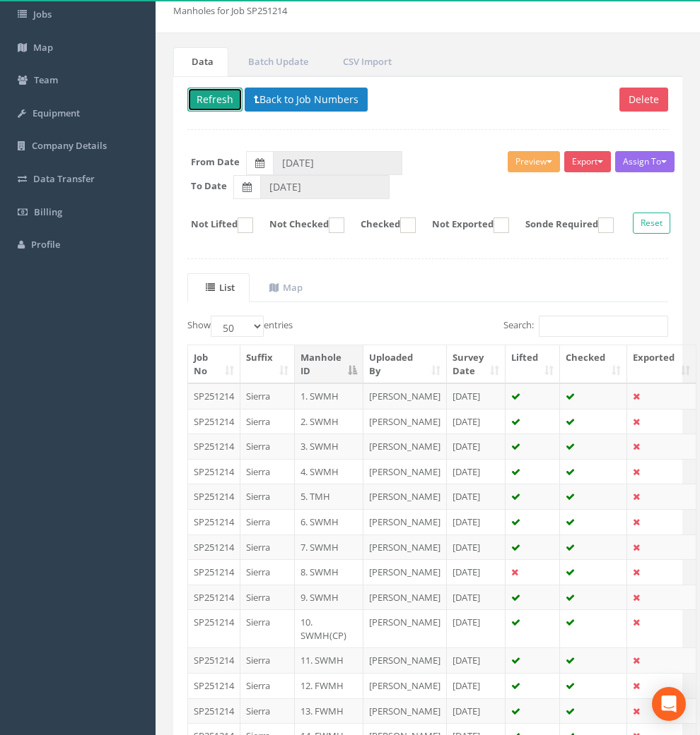 Image resolution: width=700 pixels, height=735 pixels. What do you see at coordinates (366, 62) in the screenshot?
I see `a: CSV Import` at bounding box center [366, 62].